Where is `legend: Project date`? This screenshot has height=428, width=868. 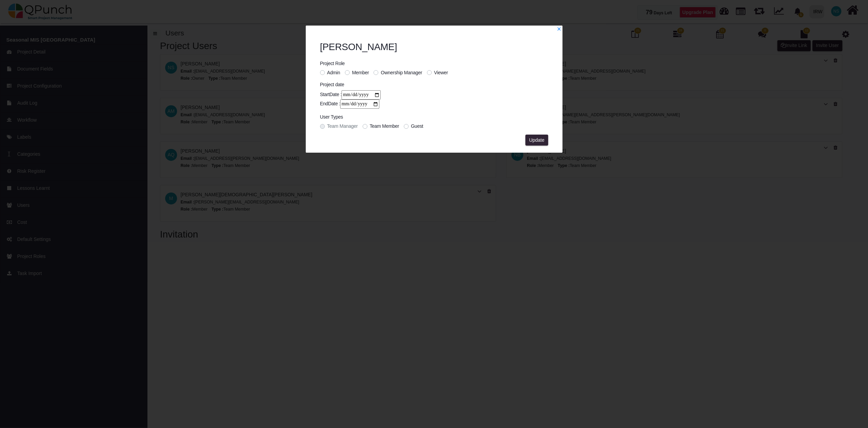 legend: Project date is located at coordinates (351, 85).